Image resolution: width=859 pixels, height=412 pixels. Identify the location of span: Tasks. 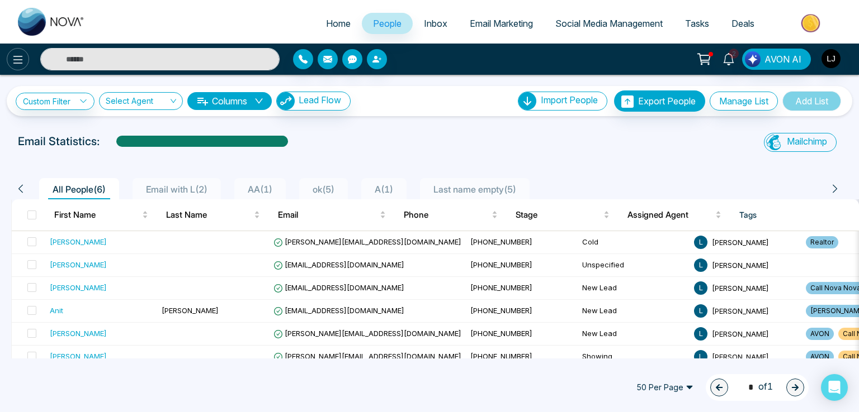
(696, 23).